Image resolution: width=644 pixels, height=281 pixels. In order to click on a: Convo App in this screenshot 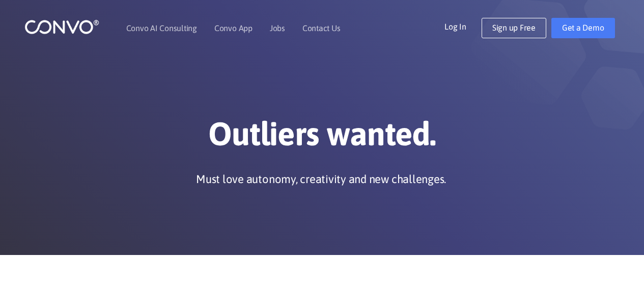, I will do `click(233, 28)`.